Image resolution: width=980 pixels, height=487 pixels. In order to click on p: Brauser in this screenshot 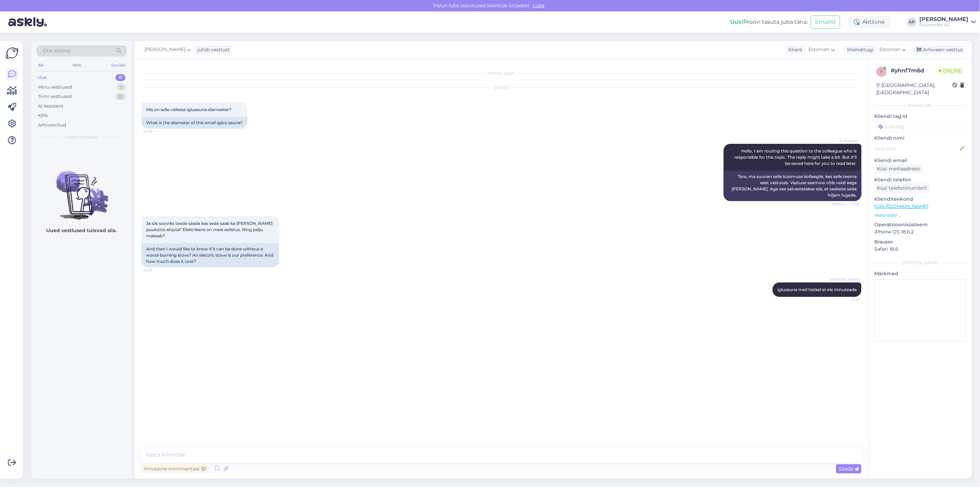, I will do `click(920, 242)`.